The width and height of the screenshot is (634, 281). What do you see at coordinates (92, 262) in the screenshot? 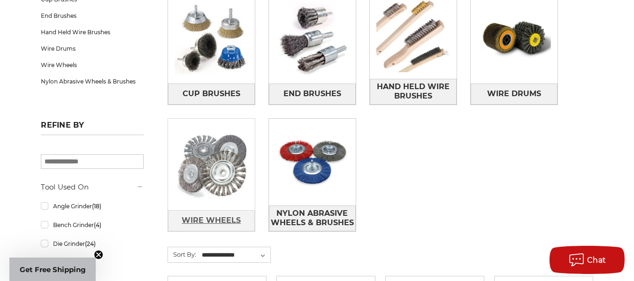
I see `a: Hand Tool` at bounding box center [92, 262].